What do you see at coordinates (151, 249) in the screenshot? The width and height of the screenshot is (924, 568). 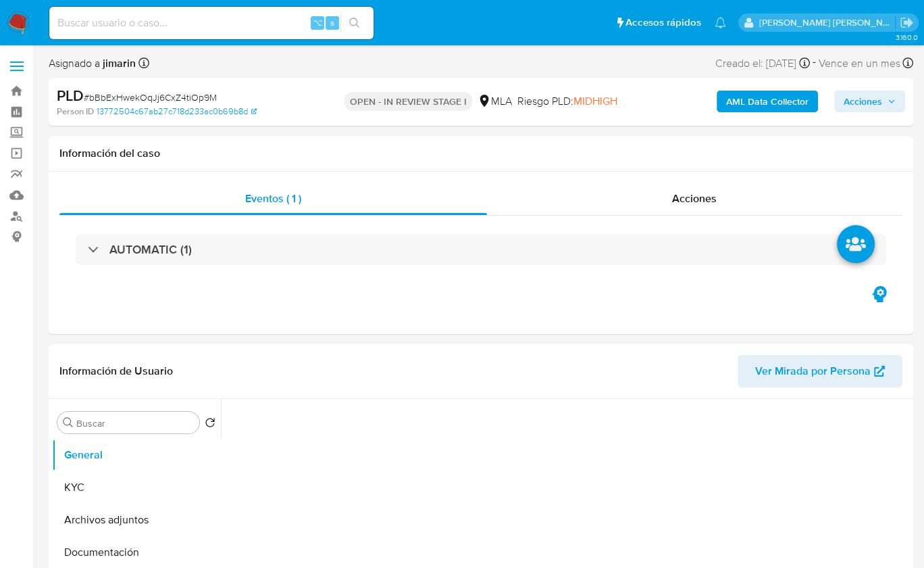 I see `h3: AUTOMATIC (1)` at bounding box center [151, 249].